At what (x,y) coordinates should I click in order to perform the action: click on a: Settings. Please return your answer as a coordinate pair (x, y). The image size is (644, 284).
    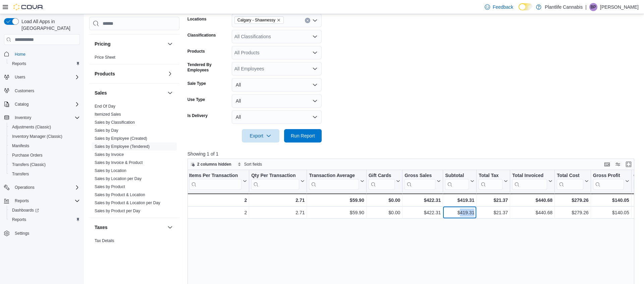
    Looking at the image, I should click on (21, 234).